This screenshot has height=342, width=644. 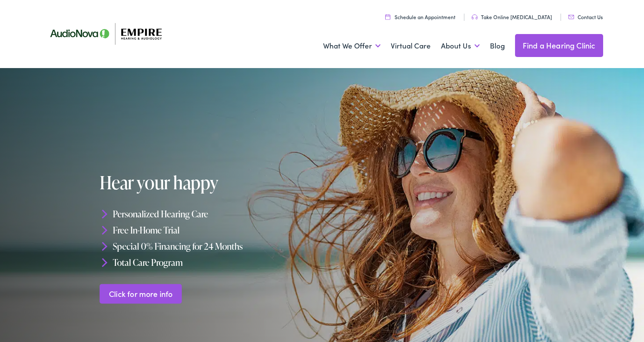 I want to click on a: About Us, so click(x=460, y=46).